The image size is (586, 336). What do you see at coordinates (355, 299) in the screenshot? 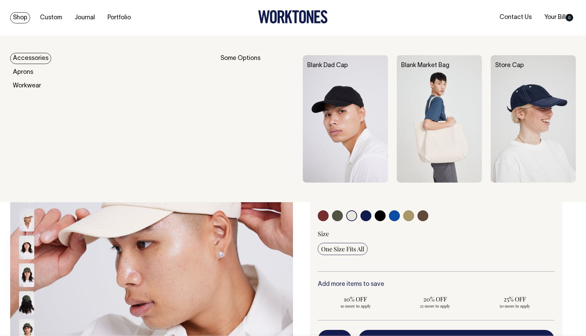
I see `span: 10% OFF` at bounding box center [355, 299].